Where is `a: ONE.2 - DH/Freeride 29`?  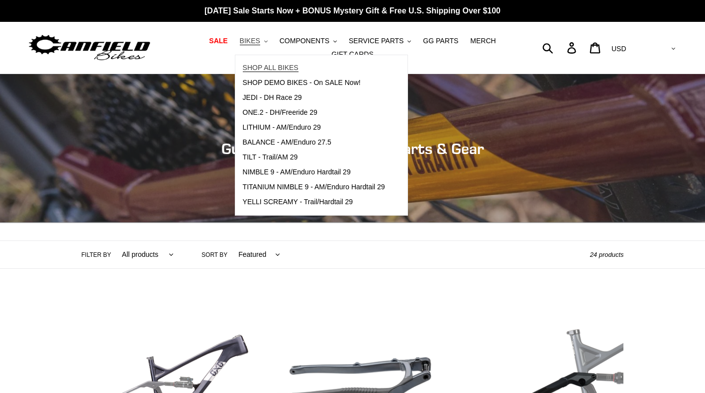
a: ONE.2 - DH/Freeride 29 is located at coordinates (314, 113).